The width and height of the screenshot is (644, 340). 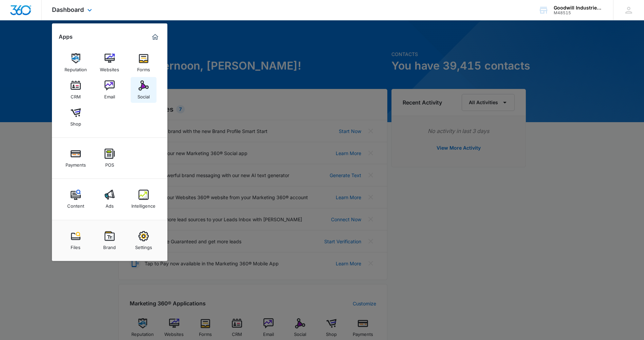 What do you see at coordinates (75, 245) in the screenshot?
I see `div: Files` at bounding box center [75, 245].